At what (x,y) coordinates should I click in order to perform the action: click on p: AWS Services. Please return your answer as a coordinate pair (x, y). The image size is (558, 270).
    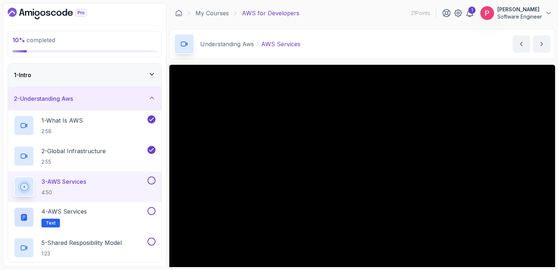
    Looking at the image, I should click on (281, 44).